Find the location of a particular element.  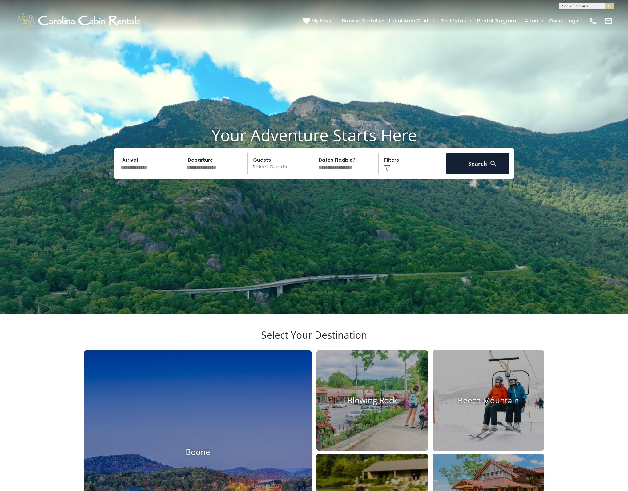

a: Rental Program is located at coordinates (496, 21).